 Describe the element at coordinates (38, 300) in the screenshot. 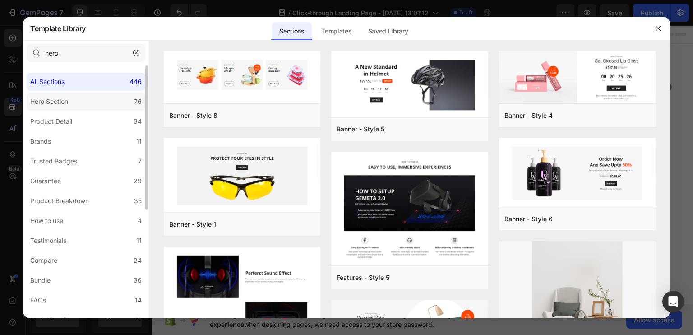

I see `div: FAQs` at that location.